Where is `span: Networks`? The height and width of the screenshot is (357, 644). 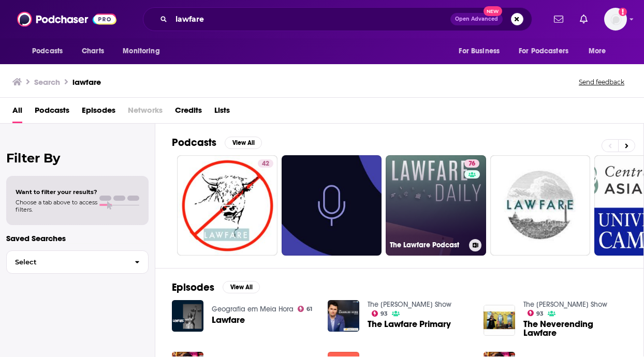
span: Networks is located at coordinates (145, 112).